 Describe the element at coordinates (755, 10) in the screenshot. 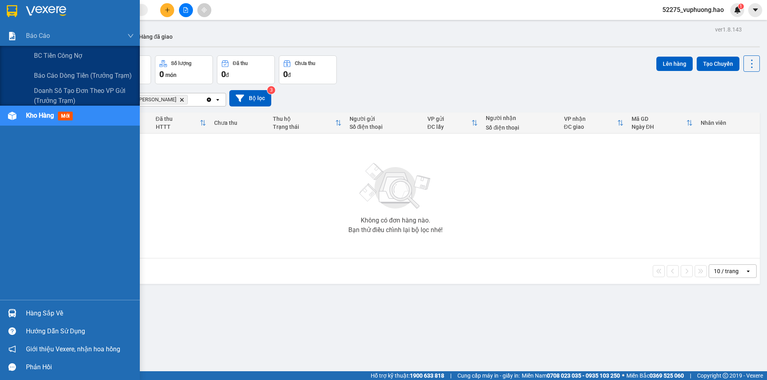

I see `span: caret-down` at that location.